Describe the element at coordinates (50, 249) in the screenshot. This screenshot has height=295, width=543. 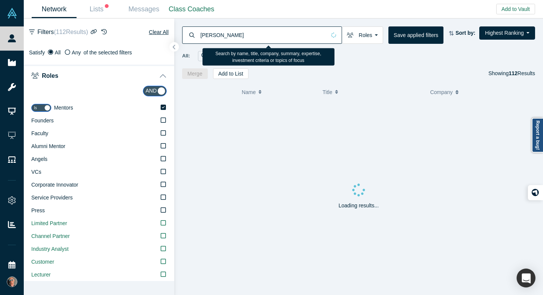
I see `span: Industry Analyst` at that location.